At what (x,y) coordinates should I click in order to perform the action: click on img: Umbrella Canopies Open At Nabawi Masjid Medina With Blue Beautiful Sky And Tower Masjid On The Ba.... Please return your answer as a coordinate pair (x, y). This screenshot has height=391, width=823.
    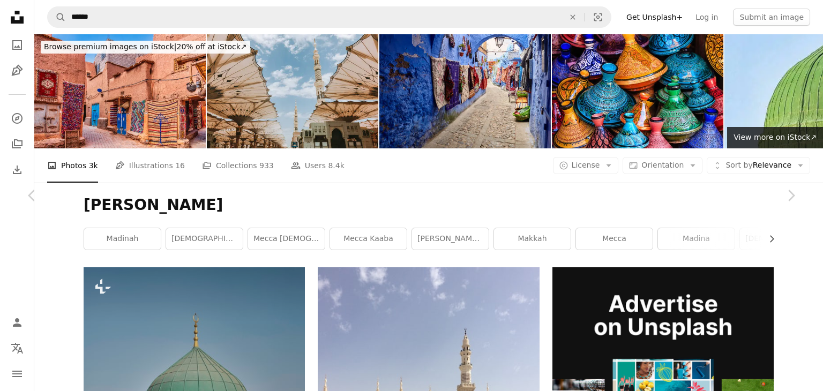
    Looking at the image, I should click on (293, 91).